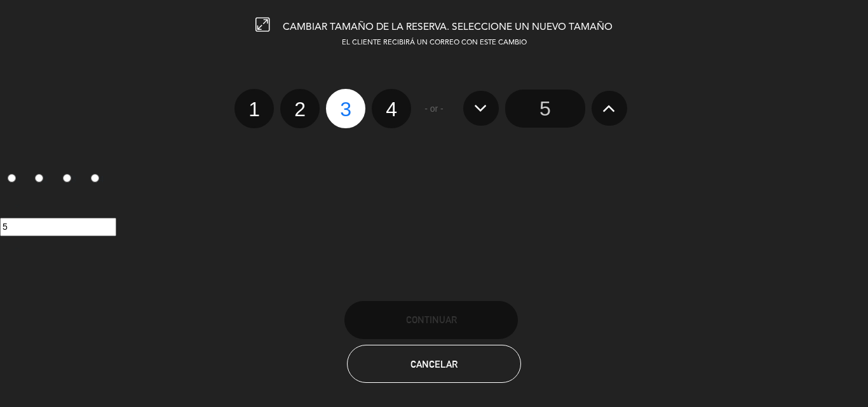 This screenshot has width=868, height=407. I want to click on button: Cancelar, so click(433, 364).